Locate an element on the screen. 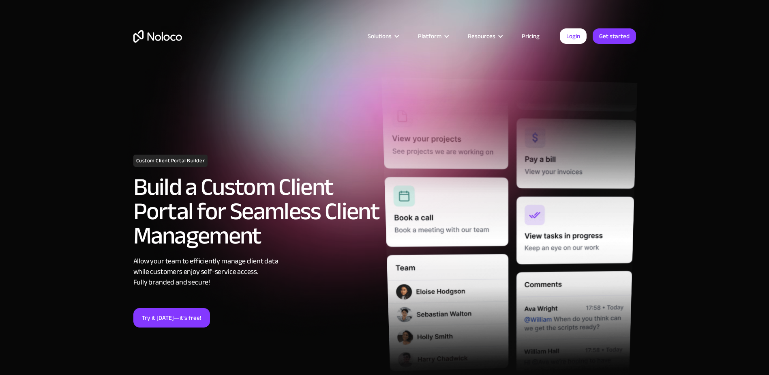 The width and height of the screenshot is (769, 375). a: Get started is located at coordinates (614, 36).